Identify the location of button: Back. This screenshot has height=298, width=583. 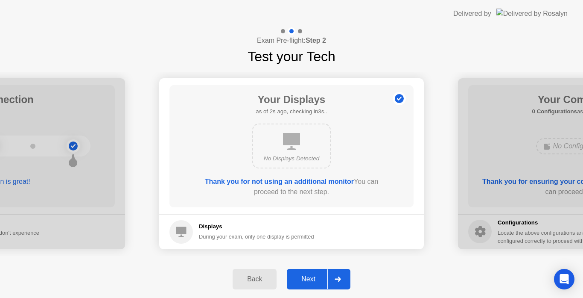
(254, 279).